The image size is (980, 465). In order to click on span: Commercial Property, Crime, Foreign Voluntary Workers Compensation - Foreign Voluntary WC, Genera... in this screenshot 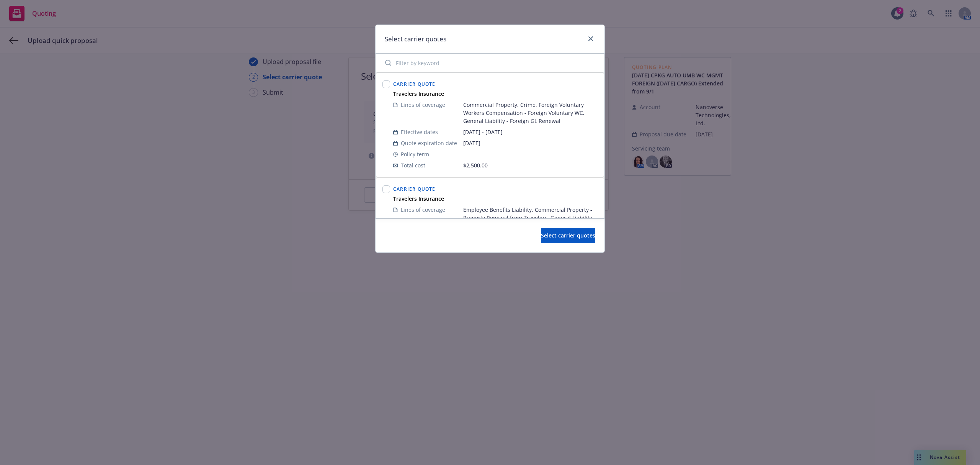, I will do `click(530, 112)`.